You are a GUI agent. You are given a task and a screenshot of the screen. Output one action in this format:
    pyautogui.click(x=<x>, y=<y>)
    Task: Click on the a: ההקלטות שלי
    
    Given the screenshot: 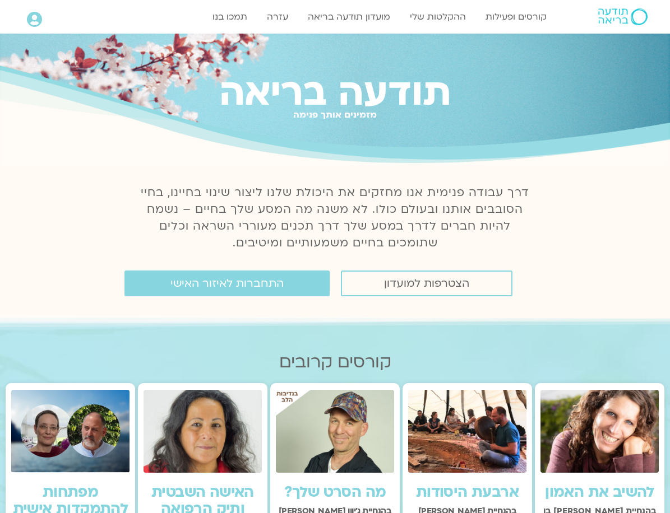 What is the action you would take?
    pyautogui.click(x=438, y=17)
    